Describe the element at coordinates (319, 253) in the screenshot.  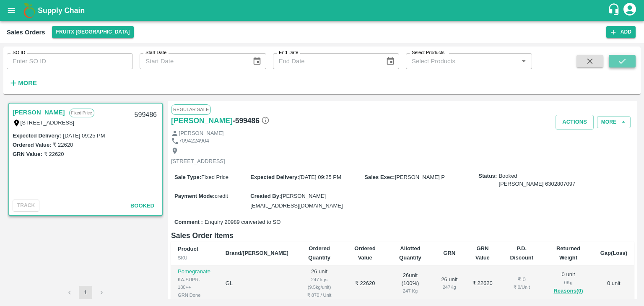
I see `b: Ordered Quantity` at that location.